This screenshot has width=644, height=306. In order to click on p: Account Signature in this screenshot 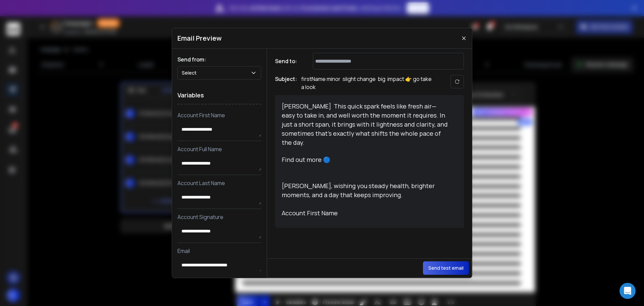, I will do `click(219, 217)`.